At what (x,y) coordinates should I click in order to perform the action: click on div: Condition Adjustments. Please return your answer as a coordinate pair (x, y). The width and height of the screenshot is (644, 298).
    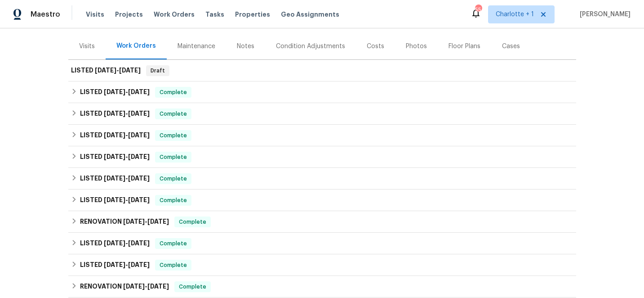
    Looking at the image, I should click on (310, 46).